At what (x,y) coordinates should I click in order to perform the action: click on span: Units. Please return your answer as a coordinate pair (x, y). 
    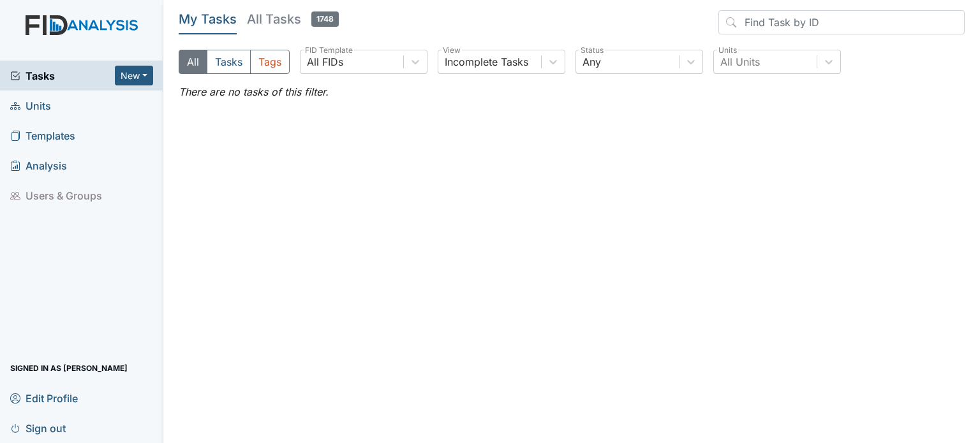
    Looking at the image, I should click on (31, 105).